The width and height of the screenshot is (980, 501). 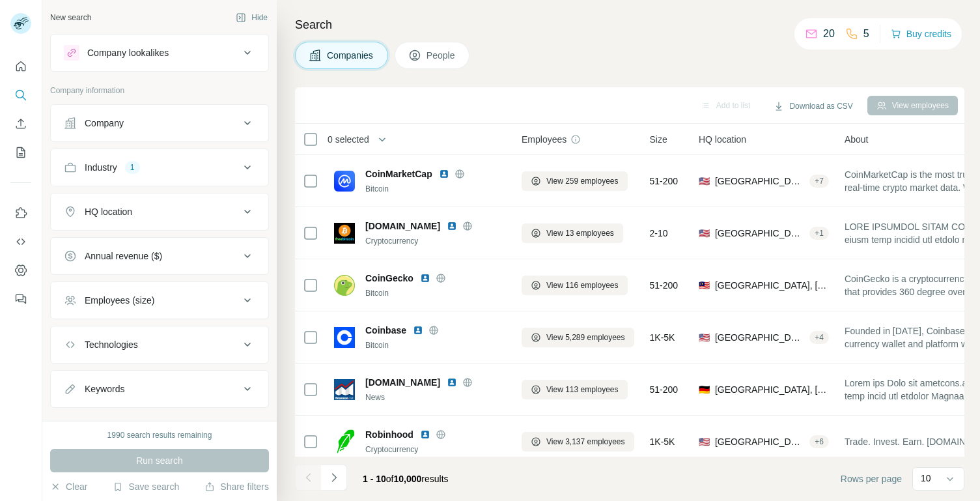 I want to click on button: HQ location, so click(x=159, y=212).